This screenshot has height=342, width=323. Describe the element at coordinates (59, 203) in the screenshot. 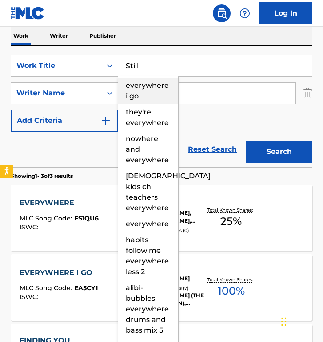

I see `div: EVERYWHERE` at that location.